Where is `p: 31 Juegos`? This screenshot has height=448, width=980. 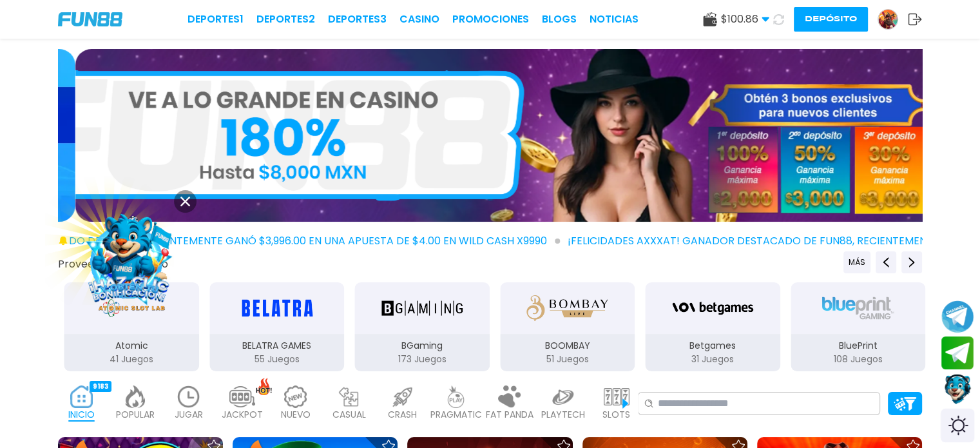 p: 31 Juegos is located at coordinates (713, 359).